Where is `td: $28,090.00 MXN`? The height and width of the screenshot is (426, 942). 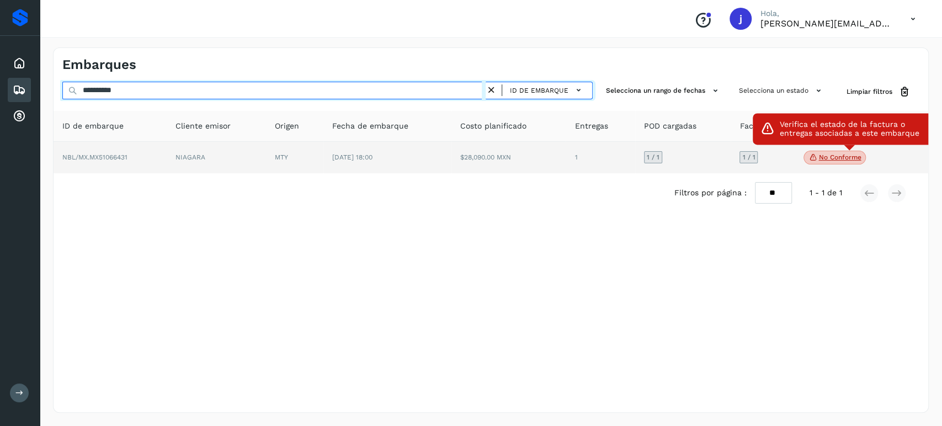 td: $28,090.00 MXN is located at coordinates (509, 158).